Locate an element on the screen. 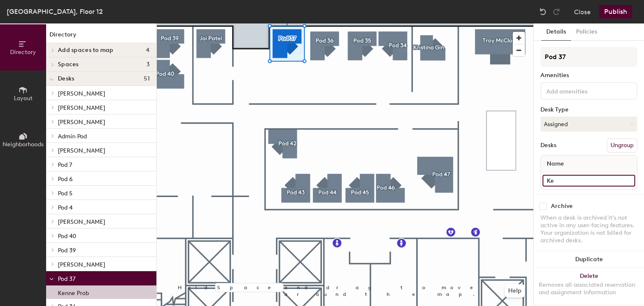 Image resolution: width=644 pixels, height=306 pixels. div: Archive is located at coordinates (562, 206).